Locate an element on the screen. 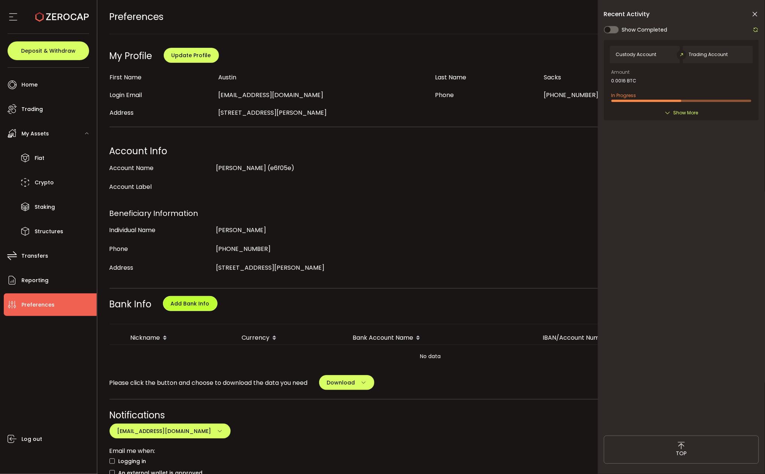  span: Austin is located at coordinates (227, 77).